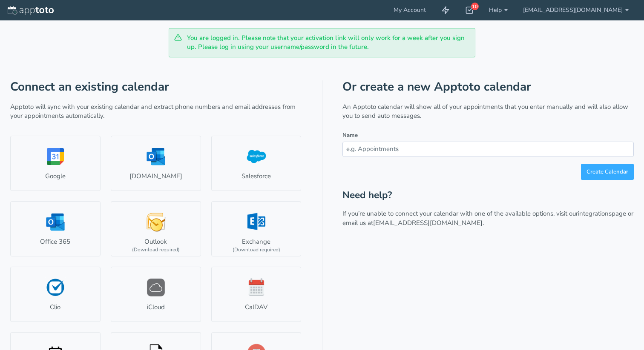  What do you see at coordinates (257, 295) in the screenshot?
I see `a: CalDAV` at bounding box center [257, 295].